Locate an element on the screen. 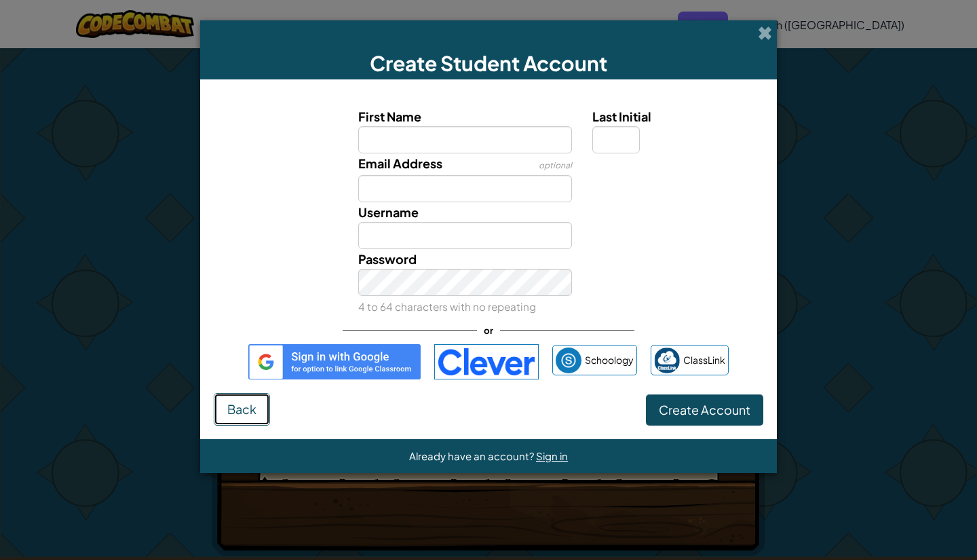 The height and width of the screenshot is (560, 977). button: Create Account is located at coordinates (705, 410).